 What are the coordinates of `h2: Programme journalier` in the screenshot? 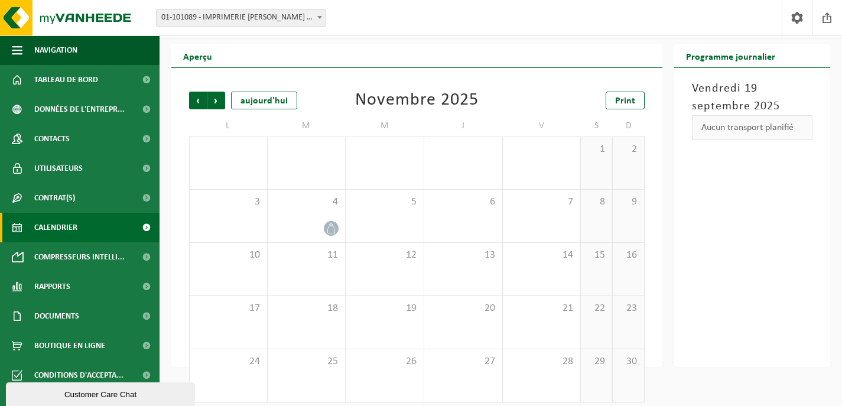 It's located at (730, 56).